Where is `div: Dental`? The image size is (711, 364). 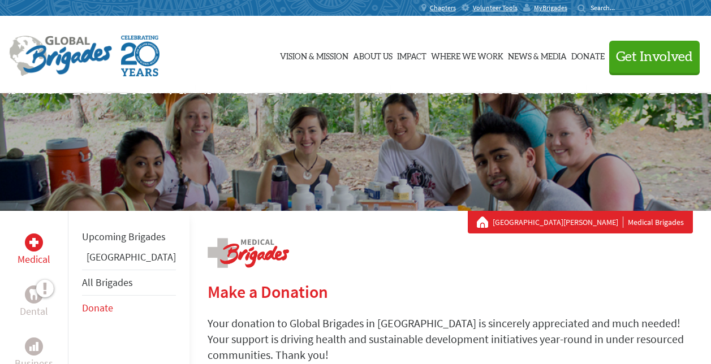 div: Dental is located at coordinates (34, 295).